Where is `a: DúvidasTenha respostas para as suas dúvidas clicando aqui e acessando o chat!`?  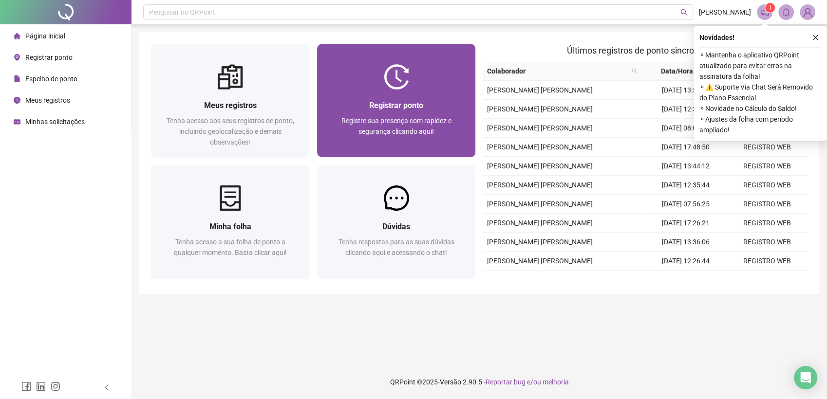 a: DúvidasTenha respostas para as suas dúvidas clicando aqui e acessando o chat! is located at coordinates (396, 222).